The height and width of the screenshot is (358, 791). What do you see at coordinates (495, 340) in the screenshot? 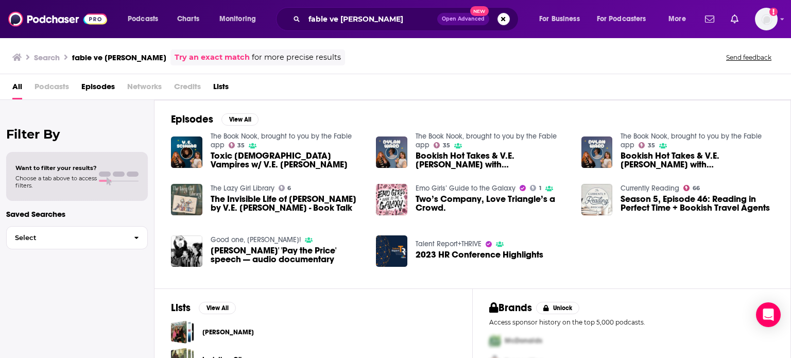
I see `img: First Pro Logo` at bounding box center [495, 340].